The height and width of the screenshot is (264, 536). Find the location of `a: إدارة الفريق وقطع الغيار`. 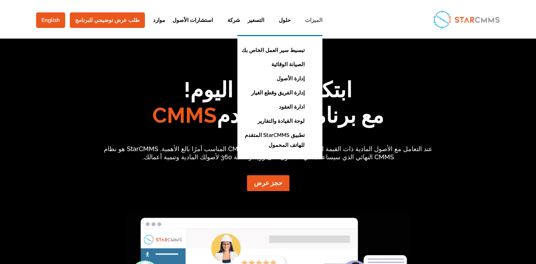

a: إدارة الفريق وقطع الغيار is located at coordinates (275, 93).